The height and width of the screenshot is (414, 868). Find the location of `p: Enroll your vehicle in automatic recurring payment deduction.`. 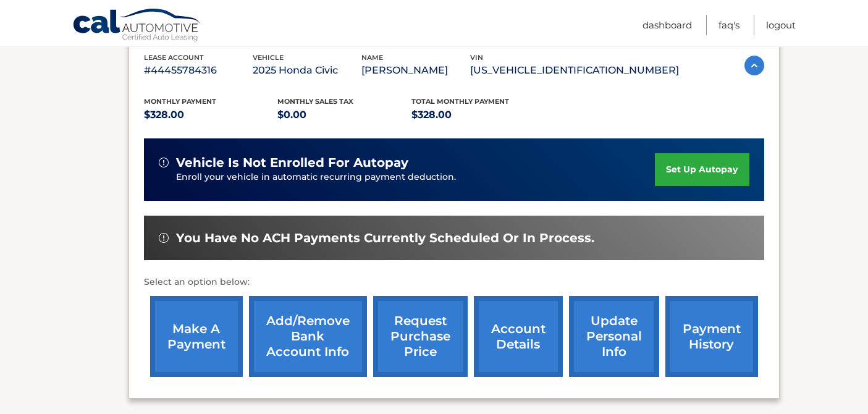

p: Enroll your vehicle in automatic recurring payment deduction. is located at coordinates (416, 177).